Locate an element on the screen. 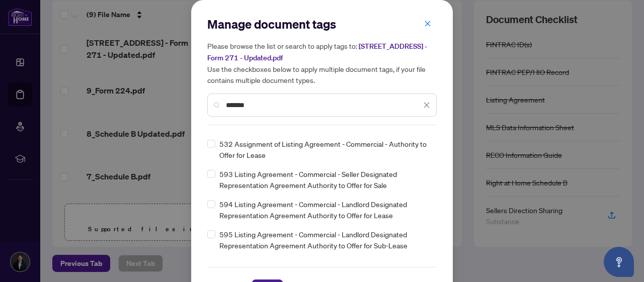 This screenshot has width=644, height=282. span: 595 Listing Agreement - Commercial - Landlord Designated Representation Agreement Authority to Of... is located at coordinates (325, 240).